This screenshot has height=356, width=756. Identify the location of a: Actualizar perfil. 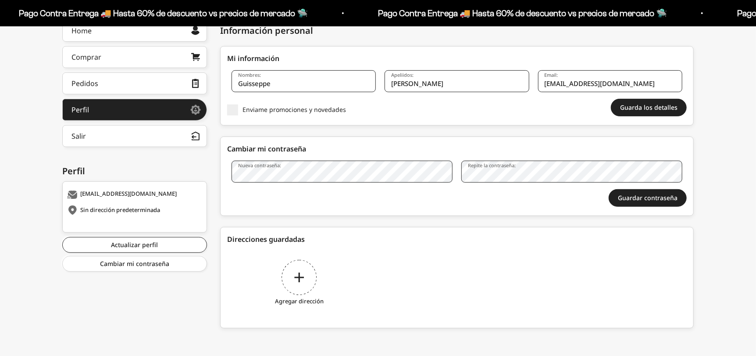
(135, 245).